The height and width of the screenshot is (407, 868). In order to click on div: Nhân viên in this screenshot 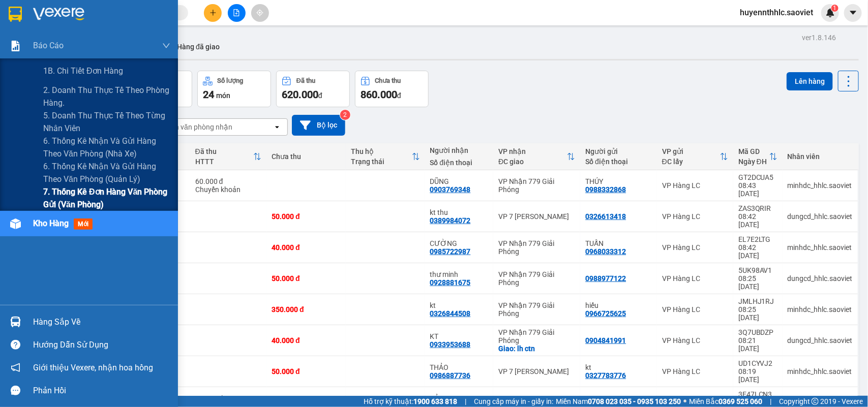, I will do `click(820, 156)`.